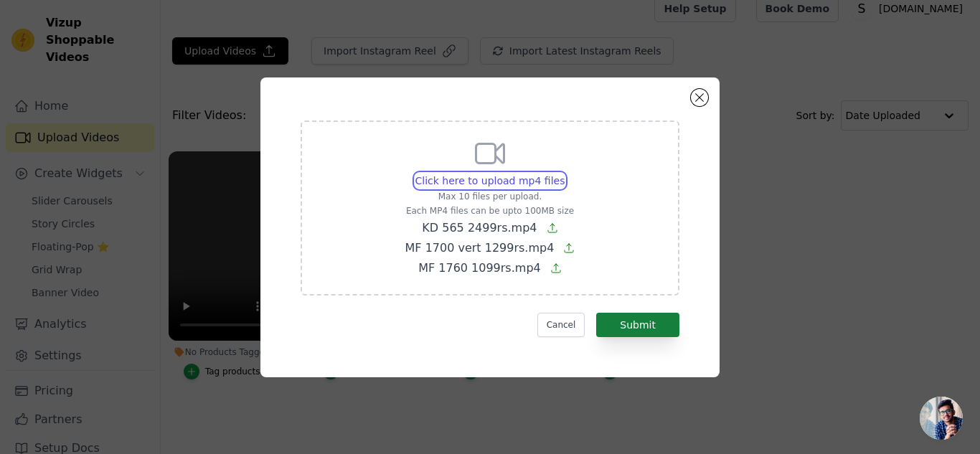 This screenshot has height=454, width=980. What do you see at coordinates (942, 418) in the screenshot?
I see `a: Open chat` at bounding box center [942, 418].